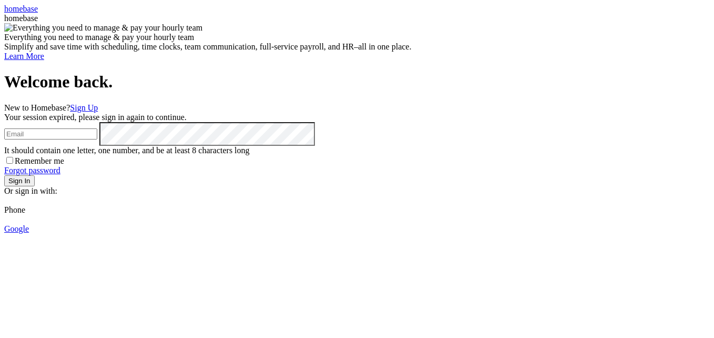 This screenshot has height=338, width=714. I want to click on a: Google, so click(16, 228).